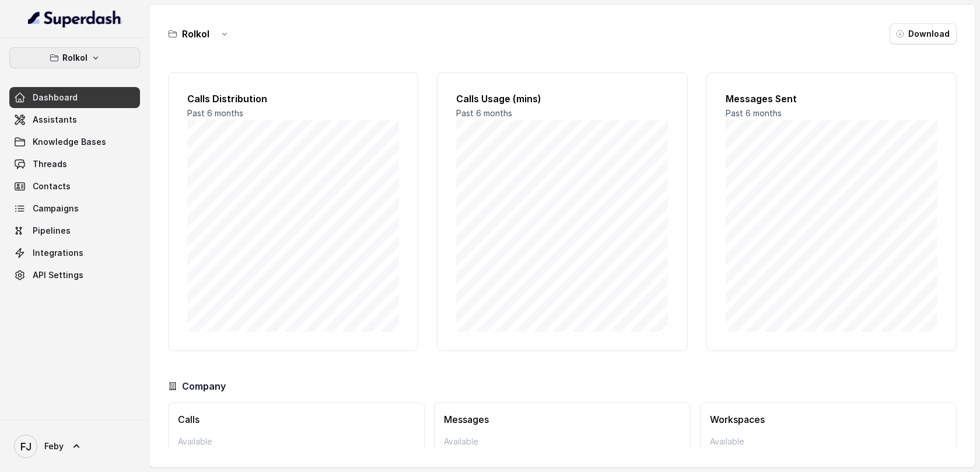 This screenshot has height=472, width=980. Describe the element at coordinates (75, 186) in the screenshot. I see `a: Contacts` at that location.